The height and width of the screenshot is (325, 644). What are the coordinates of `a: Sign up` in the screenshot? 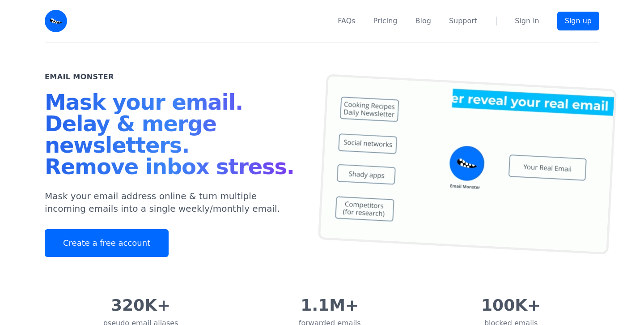 It's located at (578, 21).